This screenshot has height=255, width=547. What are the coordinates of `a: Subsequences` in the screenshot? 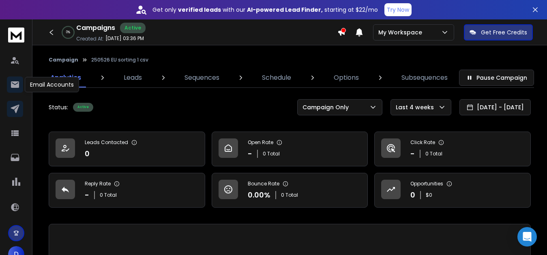 It's located at (424, 78).